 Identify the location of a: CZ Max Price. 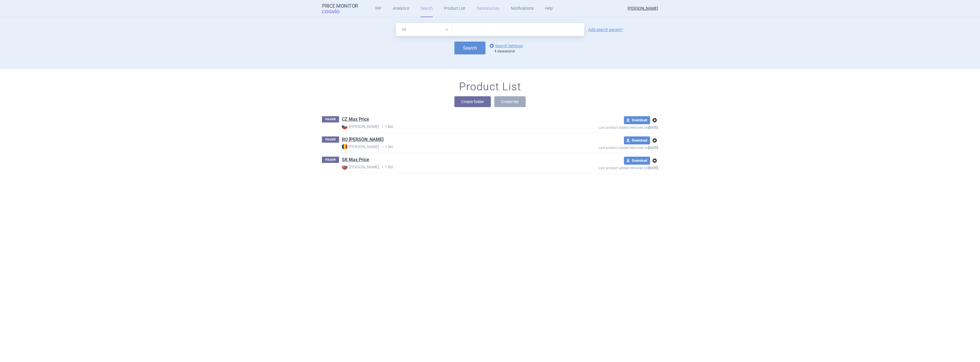
(355, 119).